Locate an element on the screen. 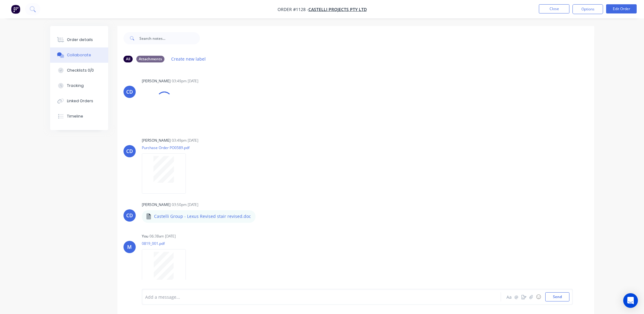  div: M is located at coordinates (129, 247).